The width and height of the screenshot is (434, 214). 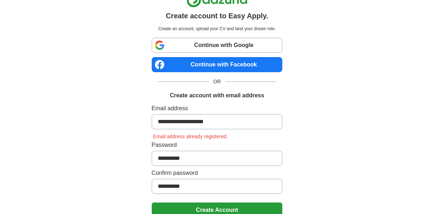 What do you see at coordinates (217, 108) in the screenshot?
I see `label: Email address` at bounding box center [217, 108].